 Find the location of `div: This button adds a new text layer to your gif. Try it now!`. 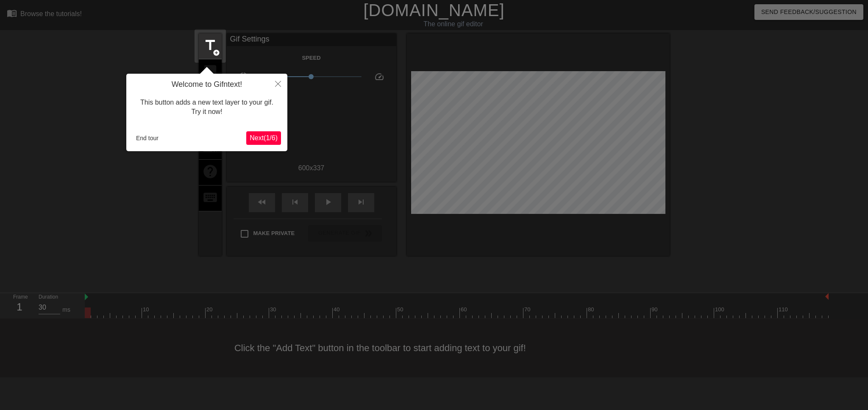

div: This button adds a new text layer to your gif. Try it now! is located at coordinates (207, 108).